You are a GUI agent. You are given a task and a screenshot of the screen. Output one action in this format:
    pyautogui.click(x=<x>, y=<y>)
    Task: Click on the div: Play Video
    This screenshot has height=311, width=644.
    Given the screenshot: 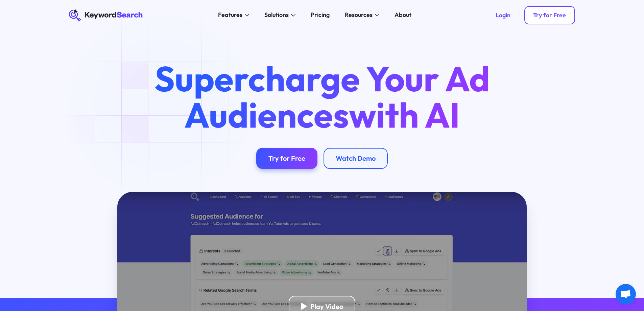 What is the action you would take?
    pyautogui.click(x=326, y=306)
    